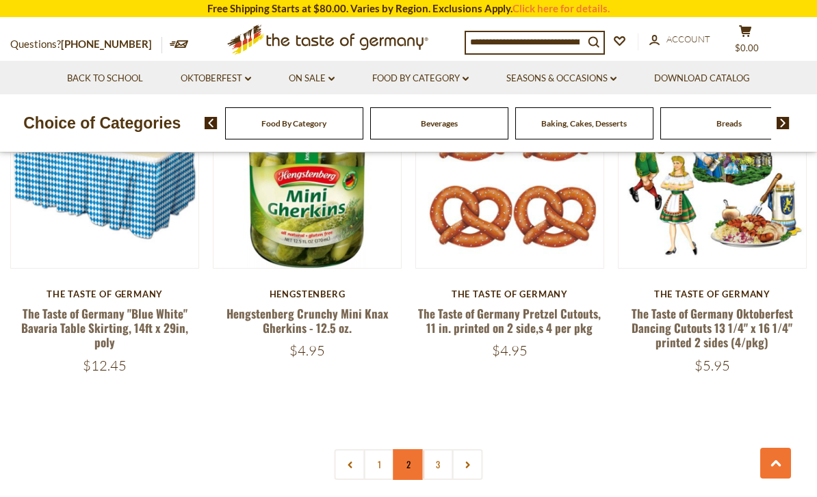  Describe the element at coordinates (307, 321) in the screenshot. I see `a: Hengstenberg Crunchy Mini Knax Gherkins - 12.5 oz.` at that location.